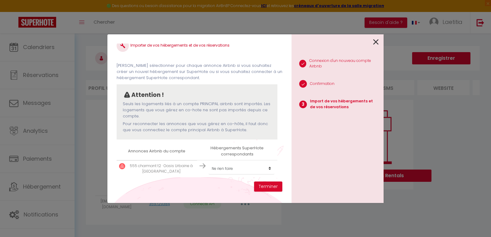  What do you see at coordinates (147, 95) in the screenshot?
I see `p: Attention !` at bounding box center [147, 95].